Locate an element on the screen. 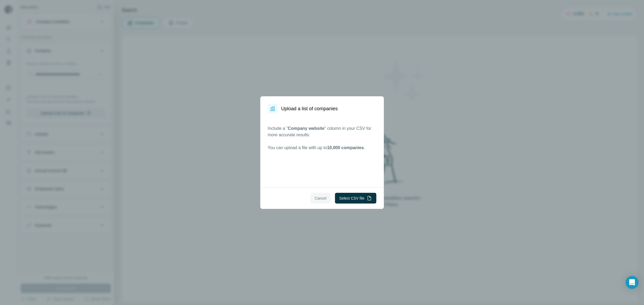 This screenshot has height=305, width=644. span: Cancel is located at coordinates (321, 198).